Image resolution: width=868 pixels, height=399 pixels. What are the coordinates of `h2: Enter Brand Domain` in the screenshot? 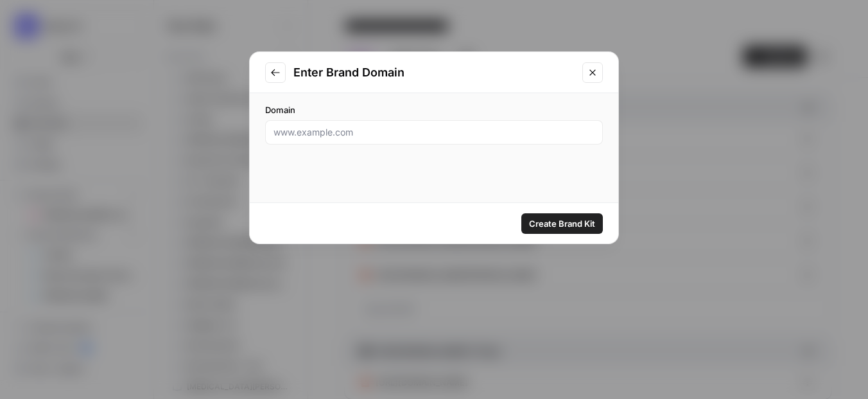 It's located at (434, 73).